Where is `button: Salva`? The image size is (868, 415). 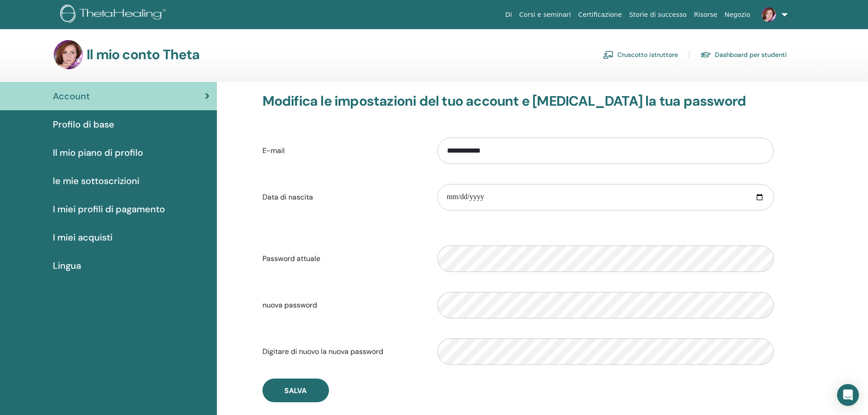 button: Salva is located at coordinates (296, 390).